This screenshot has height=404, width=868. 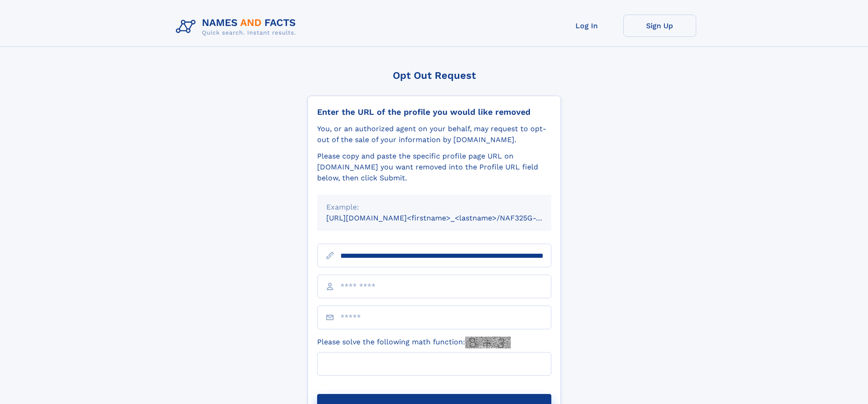 What do you see at coordinates (587, 26) in the screenshot?
I see `a: Log In` at bounding box center [587, 26].